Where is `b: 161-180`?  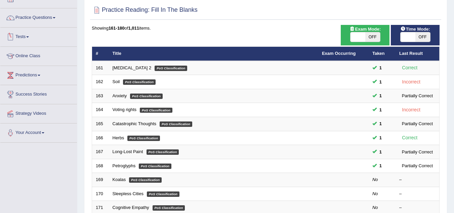 b: 161-180 is located at coordinates (117, 28).